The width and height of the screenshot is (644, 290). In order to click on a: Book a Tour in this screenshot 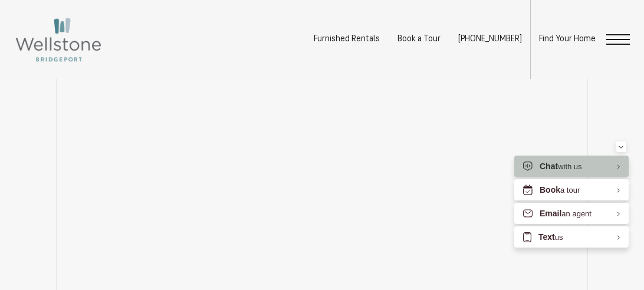, I will do `click(419, 39)`.